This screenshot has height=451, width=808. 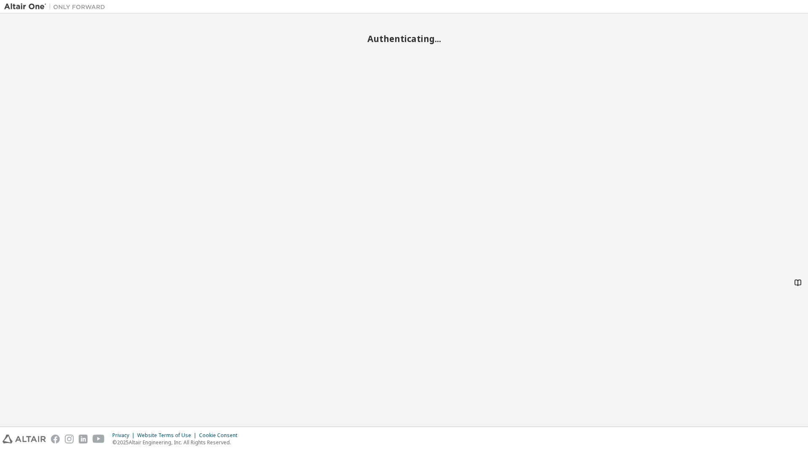 What do you see at coordinates (220, 436) in the screenshot?
I see `div: Cookie Consent` at bounding box center [220, 436].